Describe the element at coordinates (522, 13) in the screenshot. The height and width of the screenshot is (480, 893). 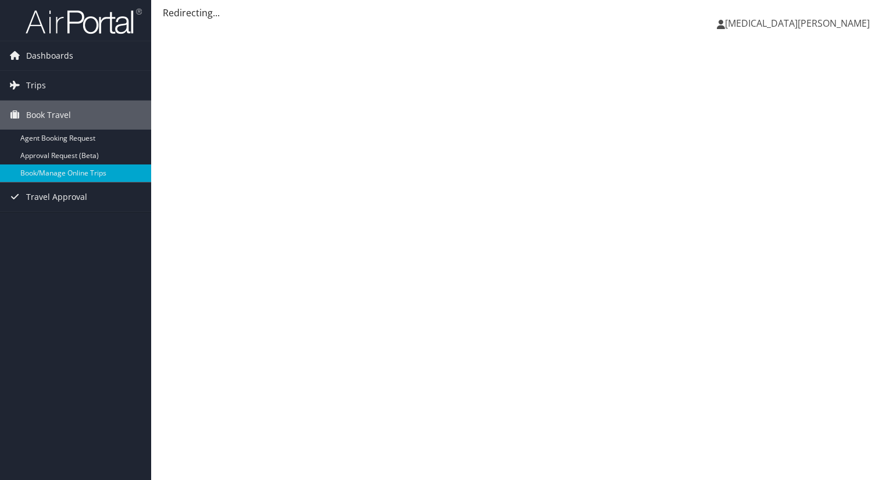
I see `div: Redirecting...` at that location.